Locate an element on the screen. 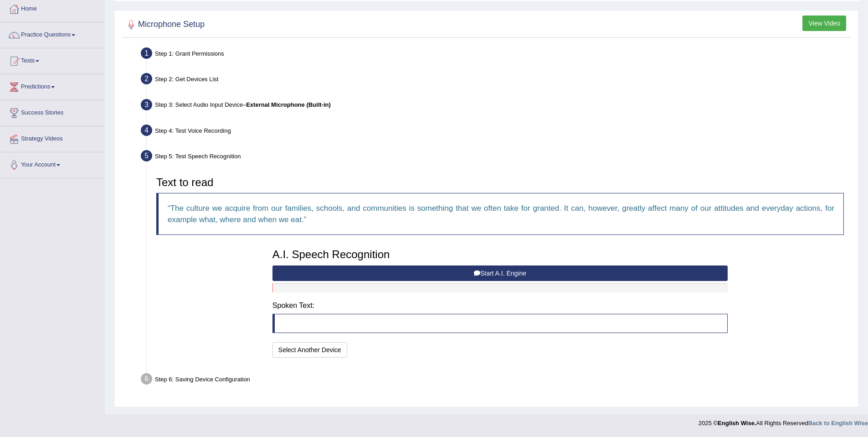 The image size is (868, 437). div: Step 5: Test Speech Recognition is located at coordinates (495, 157).